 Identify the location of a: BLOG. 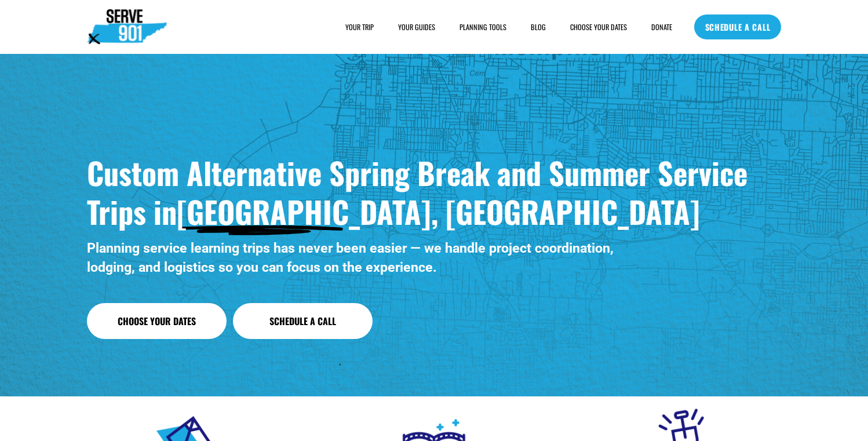
(538, 27).